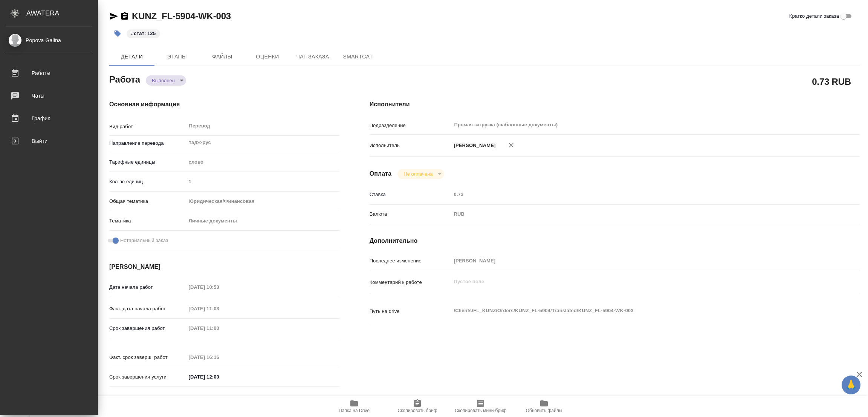  I want to click on p: Путь на drive, so click(411, 311).